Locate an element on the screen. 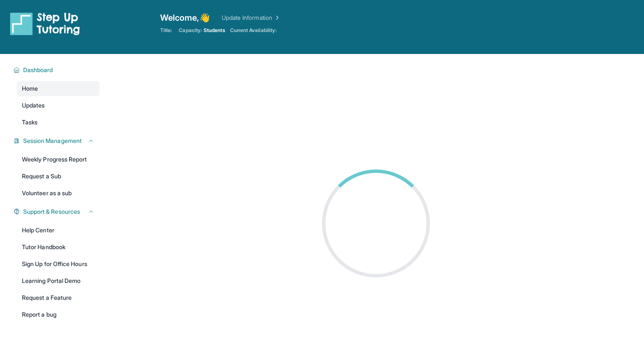 Image resolution: width=644 pixels, height=339 pixels. a: Sign Up for Office Hours is located at coordinates (58, 264).